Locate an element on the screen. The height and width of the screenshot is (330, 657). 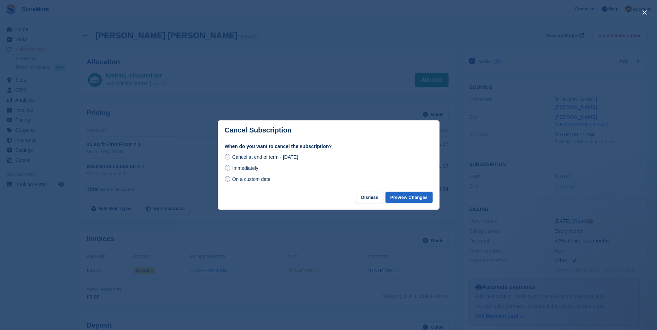
button: close is located at coordinates (644, 12).